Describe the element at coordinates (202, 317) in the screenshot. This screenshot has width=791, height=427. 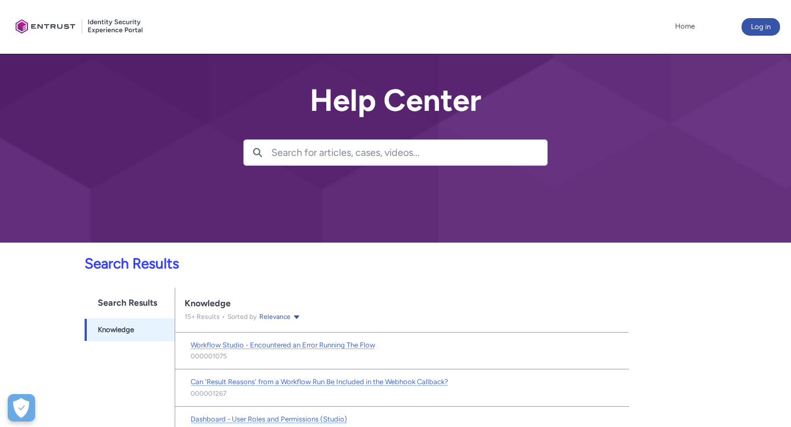
I see `p: 15 + Results` at that location.